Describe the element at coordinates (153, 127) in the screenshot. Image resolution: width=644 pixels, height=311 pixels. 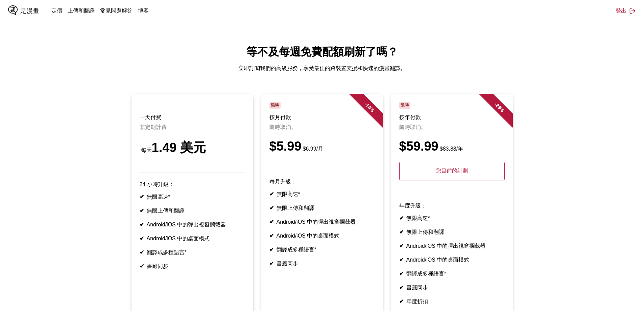
I see `font: 非定期計費` at that location.